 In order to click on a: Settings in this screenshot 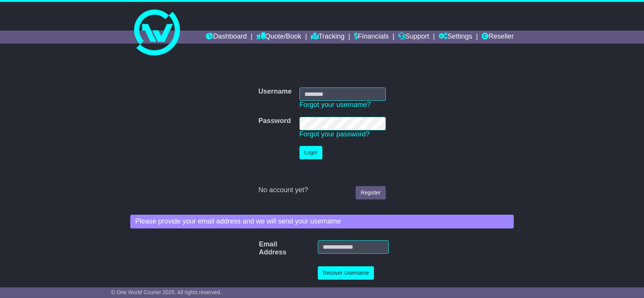, I will do `click(455, 37)`.